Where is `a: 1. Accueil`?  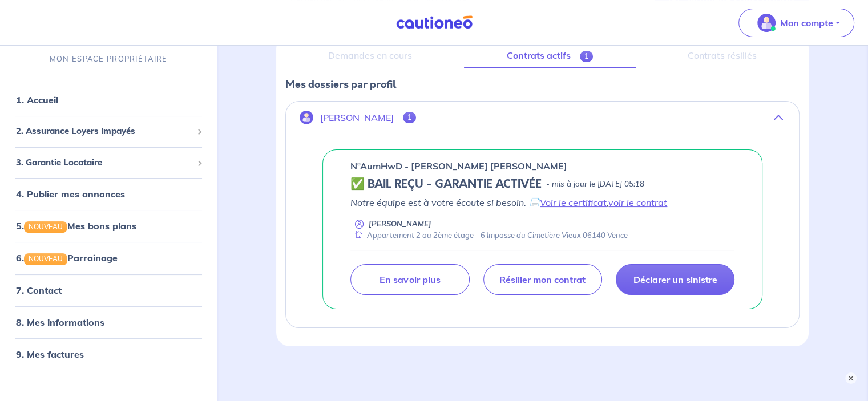 a: 1. Accueil is located at coordinates (37, 100).